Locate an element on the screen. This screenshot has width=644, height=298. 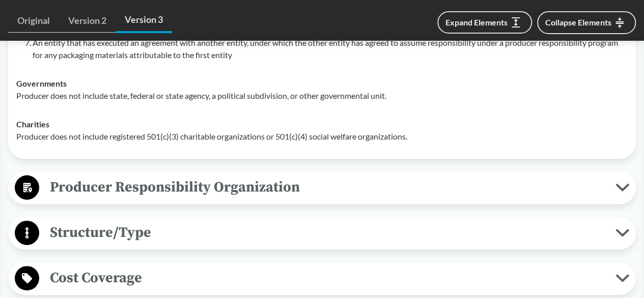
button: Structure/Type is located at coordinates (322, 233).